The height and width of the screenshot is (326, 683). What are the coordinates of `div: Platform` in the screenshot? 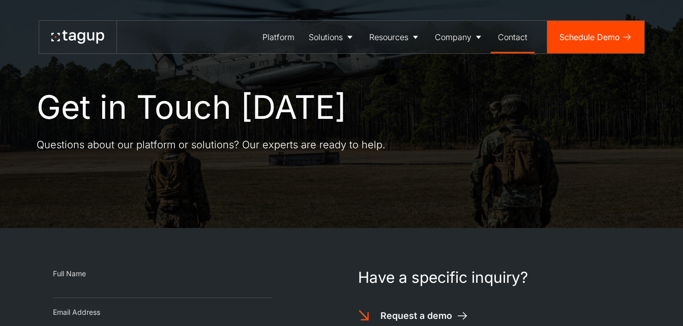 It's located at (278, 37).